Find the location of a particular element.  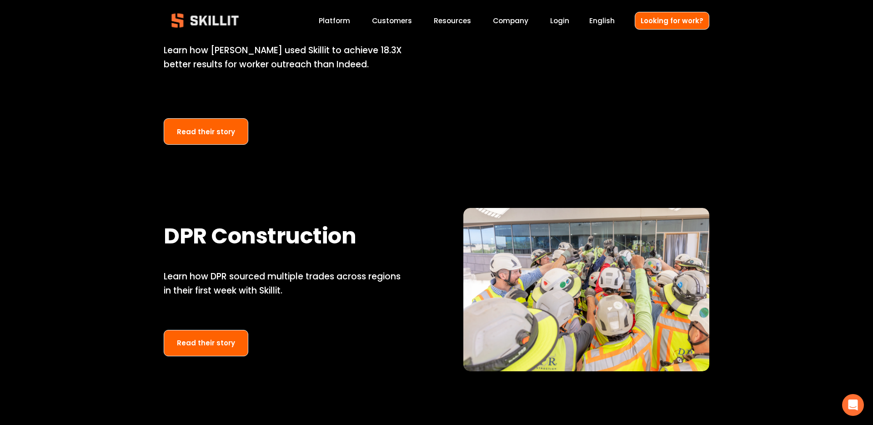

a: folder dropdown is located at coordinates (453, 20).